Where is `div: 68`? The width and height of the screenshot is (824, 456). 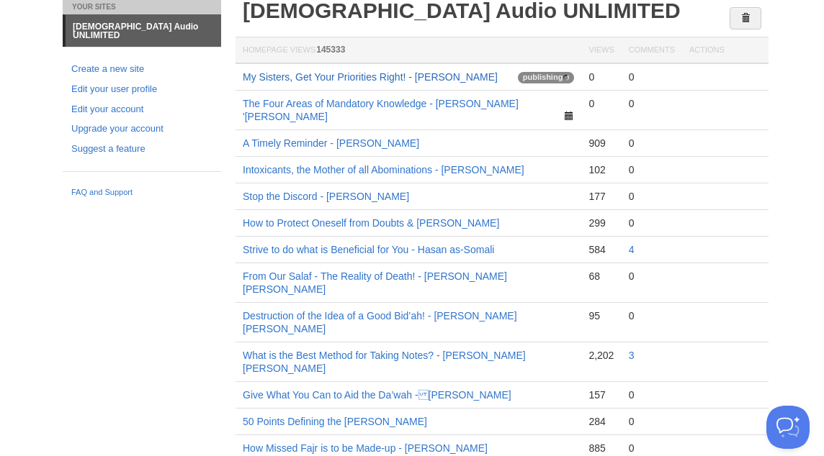
div: 68 is located at coordinates (600, 276).